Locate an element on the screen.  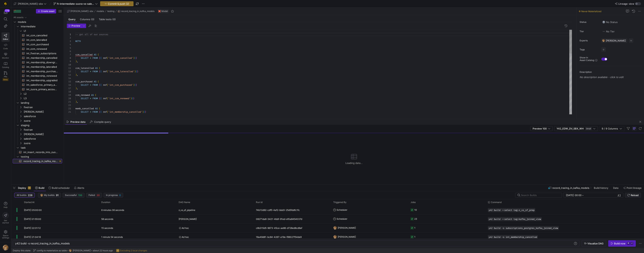
p: No description available - click to edit is located at coordinates (611, 77).